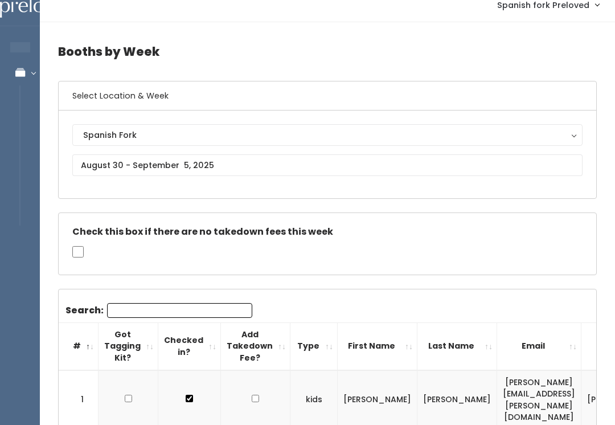 The image size is (615, 425). Describe the element at coordinates (190, 346) in the screenshot. I see `th: Checked in?: activate to sort column ascending` at that location.